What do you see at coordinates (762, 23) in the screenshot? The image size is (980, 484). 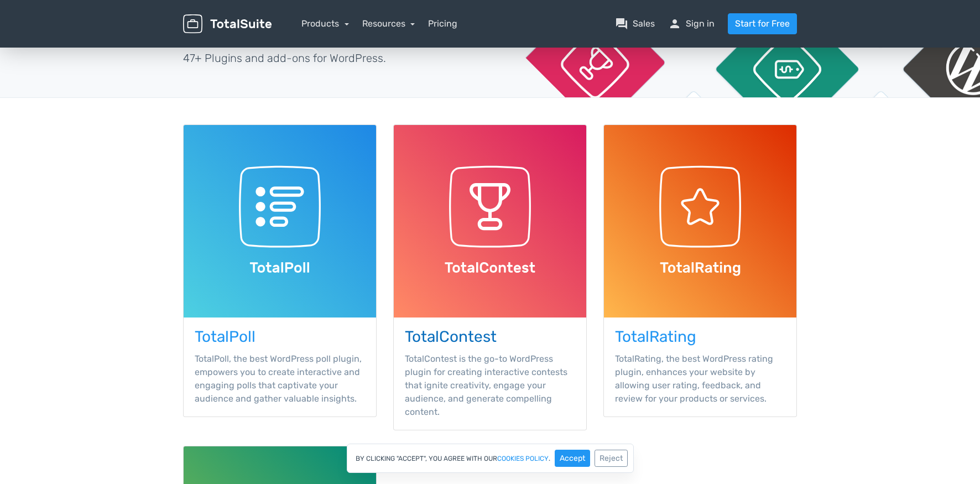 I see `a: Start for Free` at bounding box center [762, 23].